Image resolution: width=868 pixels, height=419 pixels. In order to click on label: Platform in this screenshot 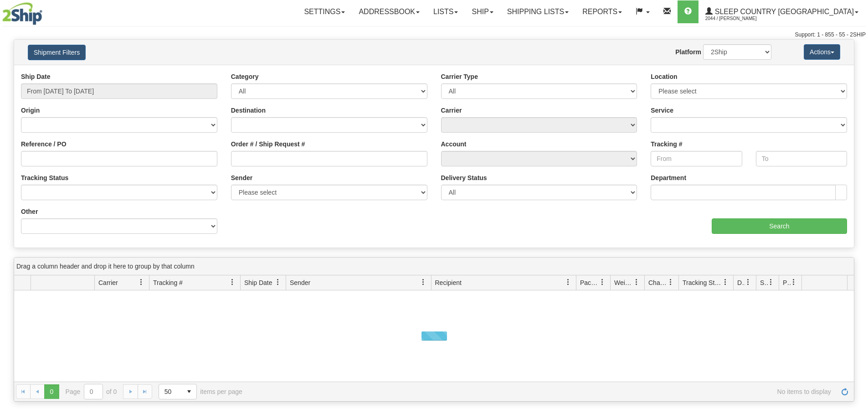, I will do `click(688, 52)`.